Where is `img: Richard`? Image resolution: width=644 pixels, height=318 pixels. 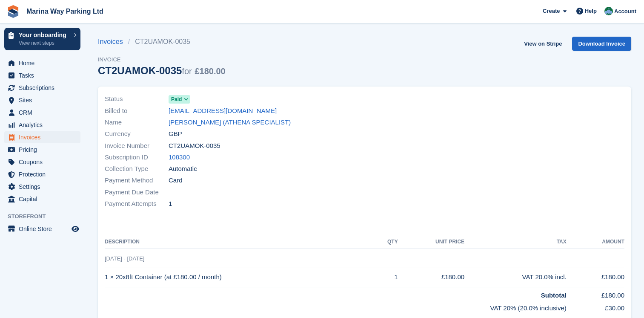 img: Richard is located at coordinates (609, 11).